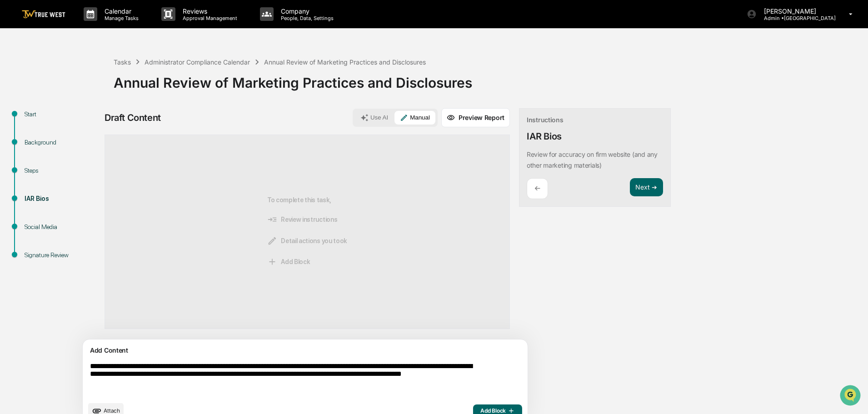 This screenshot has width=868, height=414. Describe the element at coordinates (592, 159) in the screenshot. I see `p: Review for accuracy on firm website (and any other marketing materials)` at that location.